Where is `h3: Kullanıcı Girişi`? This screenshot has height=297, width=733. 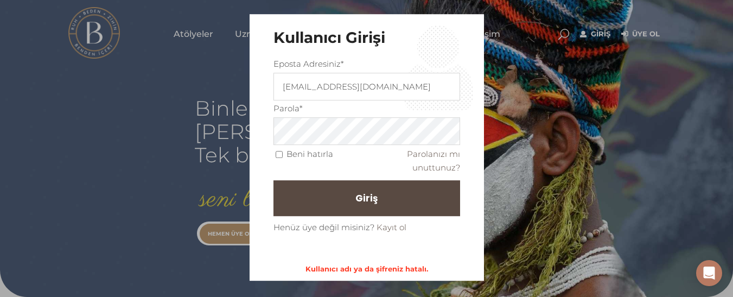 h3: Kullanıcı Girişi is located at coordinates (367, 38).